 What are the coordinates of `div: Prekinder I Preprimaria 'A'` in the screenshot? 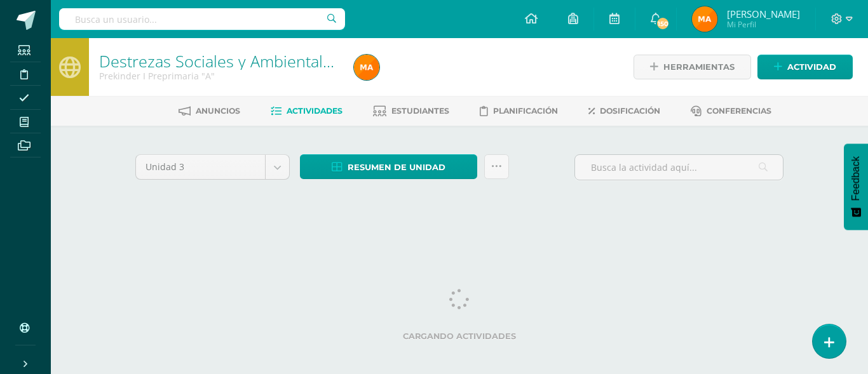 It's located at (219, 76).